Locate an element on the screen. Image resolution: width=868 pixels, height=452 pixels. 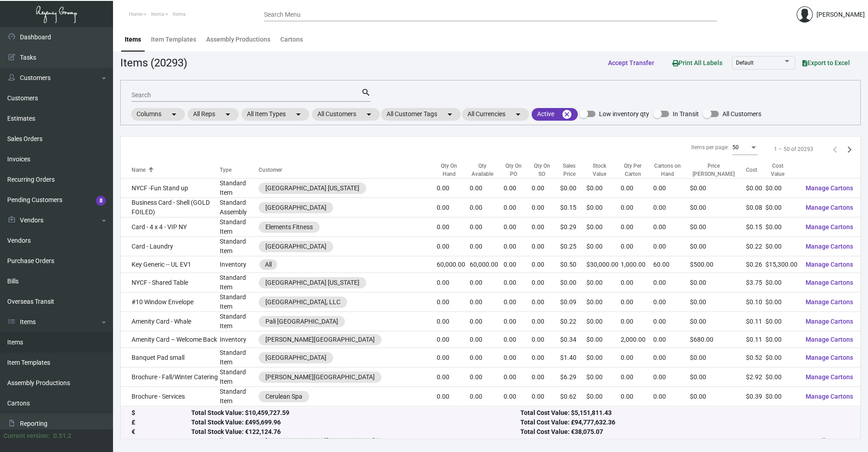
div: Total Cost Value: £94,777,632.36 is located at coordinates (685, 422).